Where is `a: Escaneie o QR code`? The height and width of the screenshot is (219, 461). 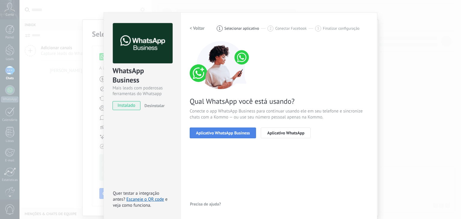 a: Escaneie o QR code is located at coordinates (145, 199).